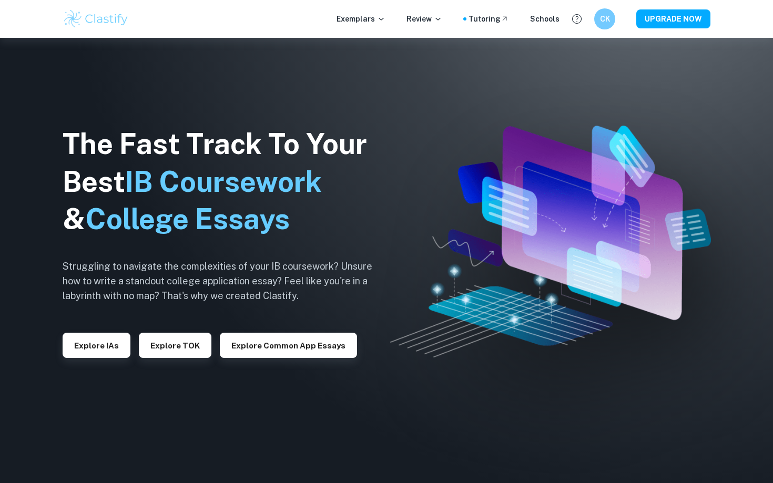 This screenshot has width=773, height=483. Describe the element at coordinates (489, 19) in the screenshot. I see `a: Tutoring` at that location.